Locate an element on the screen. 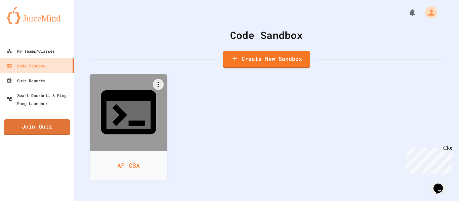  div: Smart Doorbell & Ping Pong Launcher is located at coordinates (39, 100).